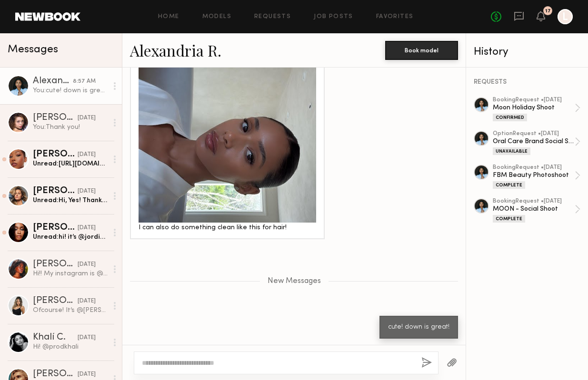 This screenshot has width=588, height=380. Describe the element at coordinates (533, 175) in the screenshot. I see `div: FBM Beauty Photoshoot` at that location.